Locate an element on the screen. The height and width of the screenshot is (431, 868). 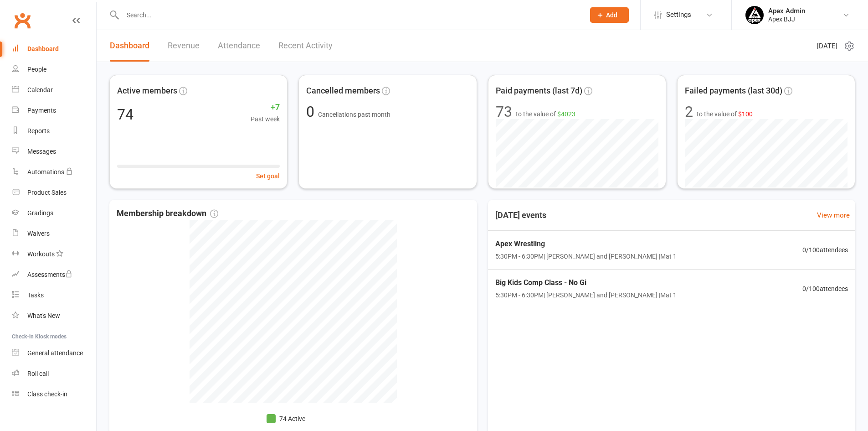
a: Roll call is located at coordinates (54, 374).